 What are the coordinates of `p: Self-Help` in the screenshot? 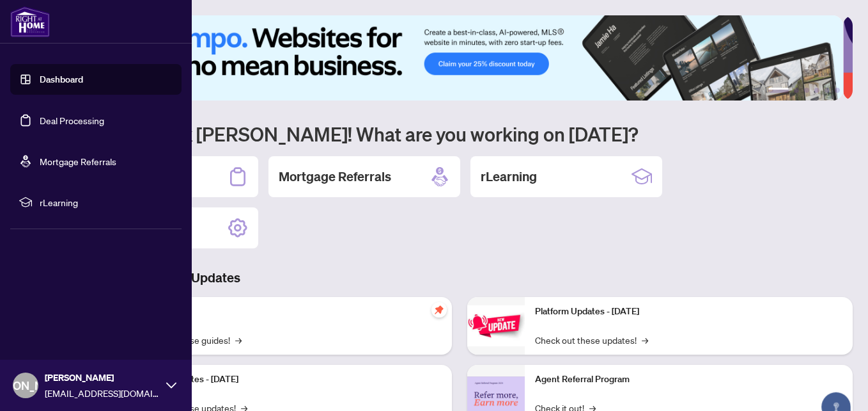 It's located at (288, 312).